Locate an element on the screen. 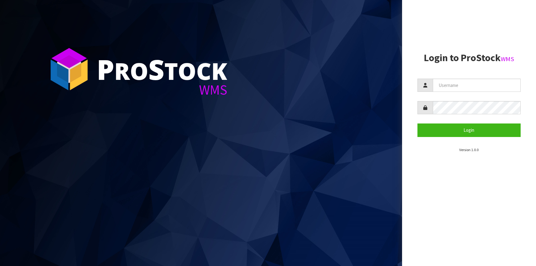 This screenshot has width=536, height=266. small: Version 1.0.0 is located at coordinates (469, 150).